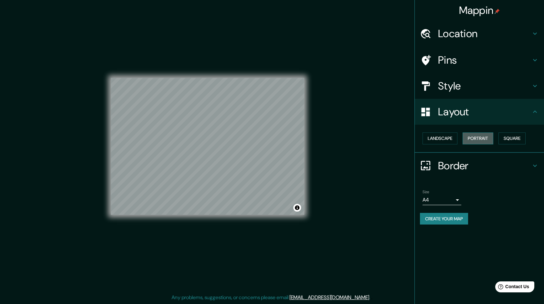 The height and width of the screenshot is (304, 544). Describe the element at coordinates (442, 200) in the screenshot. I see `div: A4` at that location.